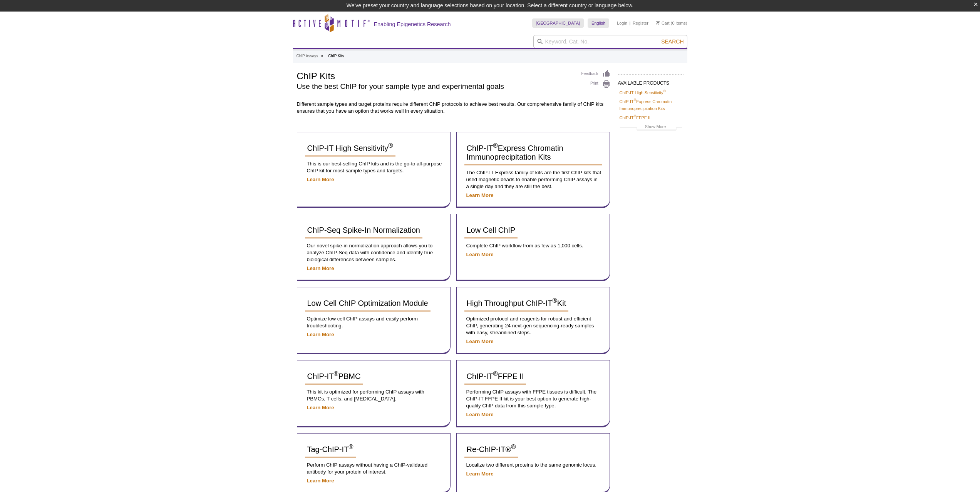 The width and height of the screenshot is (980, 492). Describe the element at coordinates (373, 167) in the screenshot. I see `p: This is our best-selling ChIP kits and is the go-to all-purpose ChIP kit for most sample types an...` at that location.